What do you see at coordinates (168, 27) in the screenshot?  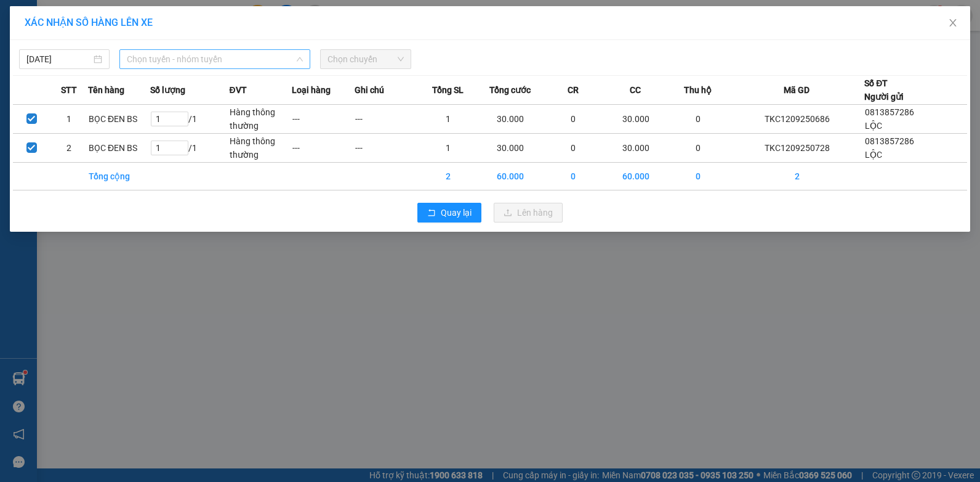 I see `strong: CÔNG TY TNHH VĨNH QUANG` at bounding box center [168, 27].